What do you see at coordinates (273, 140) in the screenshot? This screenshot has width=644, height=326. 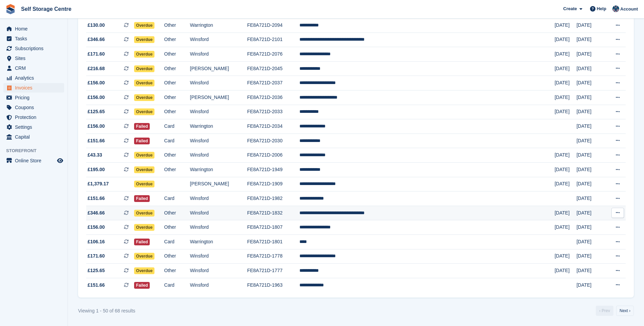 I see `td: FE8A721D-2030` at bounding box center [273, 140].